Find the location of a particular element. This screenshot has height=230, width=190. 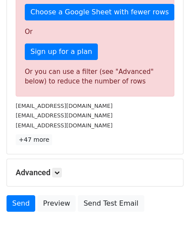

a: Send Test Email is located at coordinates (111, 204).